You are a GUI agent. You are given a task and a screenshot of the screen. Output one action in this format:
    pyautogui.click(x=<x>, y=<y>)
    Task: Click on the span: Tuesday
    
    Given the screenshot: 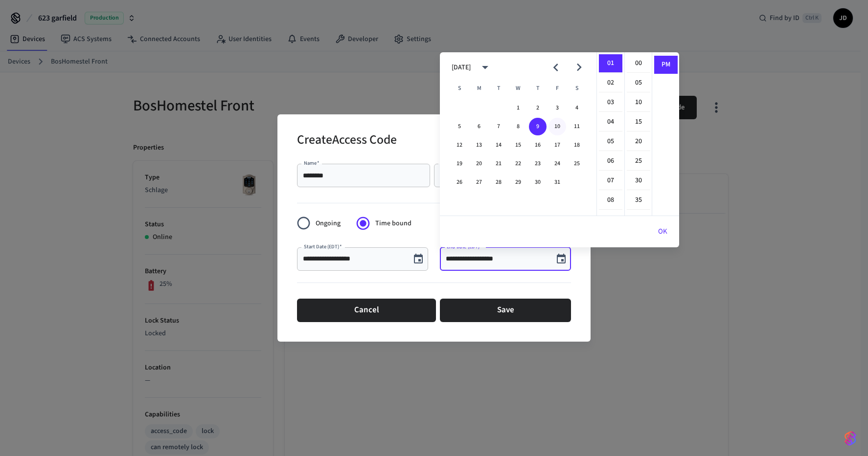 What is the action you would take?
    pyautogui.click(x=498, y=89)
    